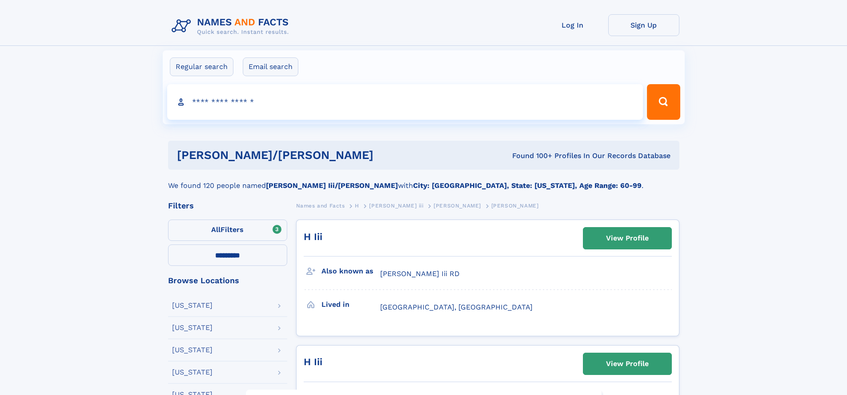 Image resolution: width=847 pixels, height=395 pixels. What do you see at coordinates (216, 229) in the screenshot?
I see `span: All` at bounding box center [216, 229].